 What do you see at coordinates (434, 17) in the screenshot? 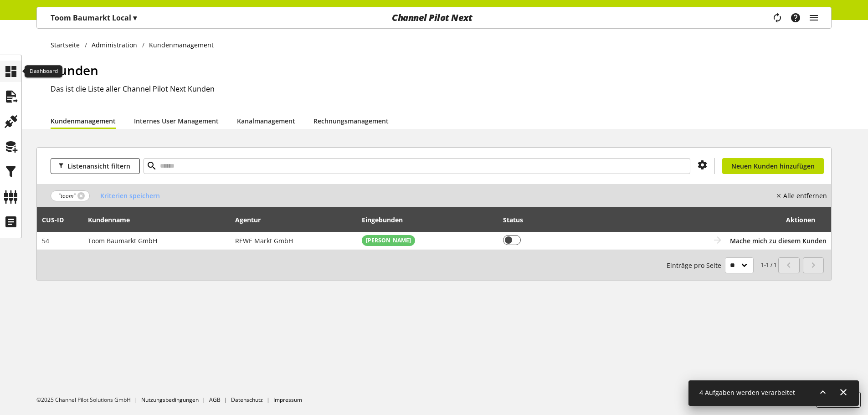
I see `nav: main navigation` at bounding box center [434, 17].